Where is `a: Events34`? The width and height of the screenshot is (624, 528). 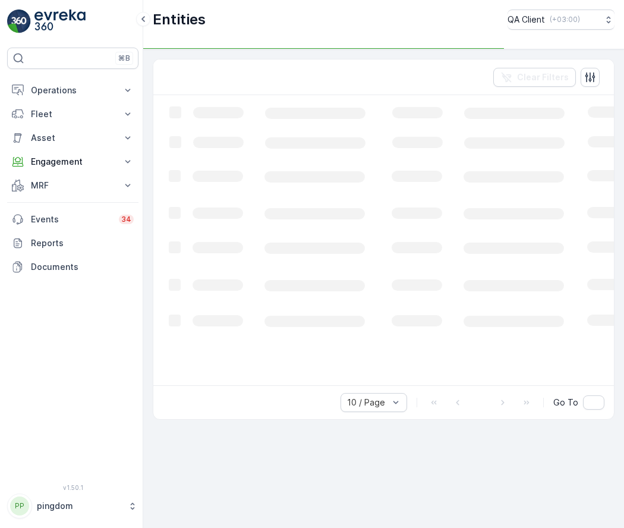
a: Events34 is located at coordinates (72, 219).